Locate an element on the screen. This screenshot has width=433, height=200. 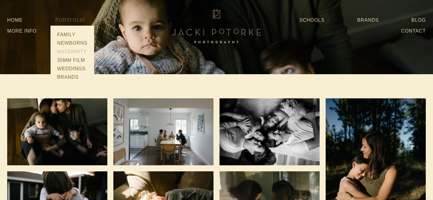
a: Contact is located at coordinates (414, 31).